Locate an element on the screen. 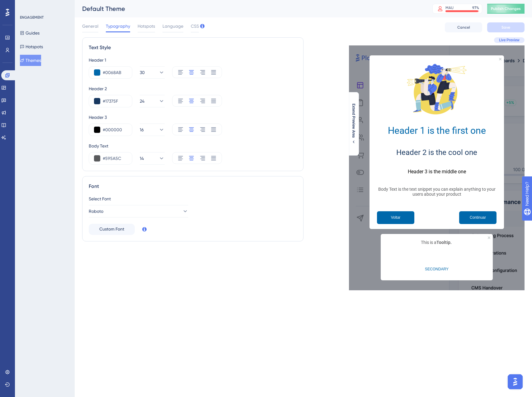 This screenshot has width=532, height=397. div: Header 3 is located at coordinates (193, 117).